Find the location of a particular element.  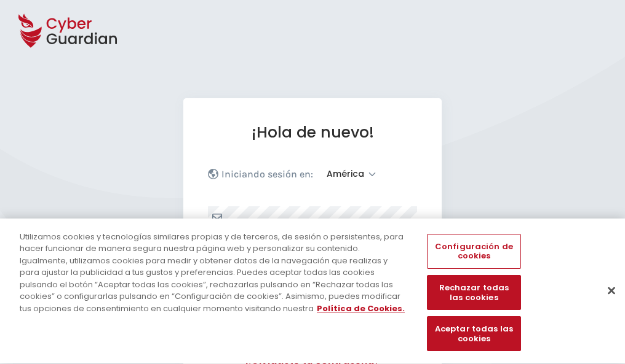

button: Configuración de cookies, Abre el cuadro de diálogo del centro de preferencias. is located at coordinates (474, 251).